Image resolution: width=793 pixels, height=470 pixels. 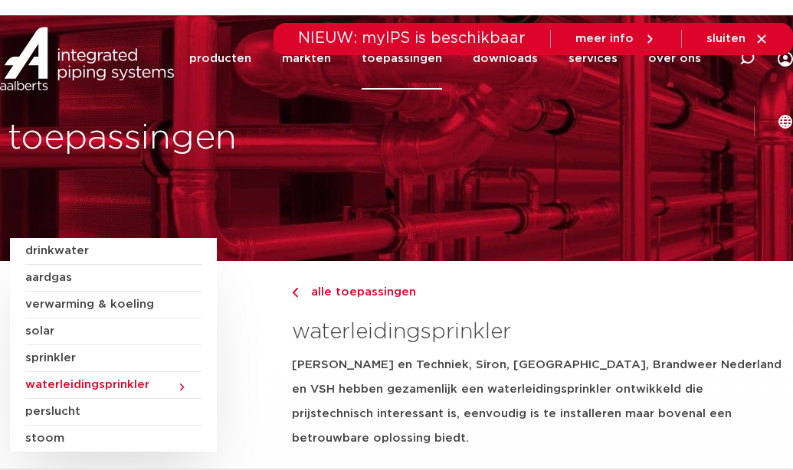 What do you see at coordinates (113, 439) in the screenshot?
I see `span: stoom` at bounding box center [113, 439].